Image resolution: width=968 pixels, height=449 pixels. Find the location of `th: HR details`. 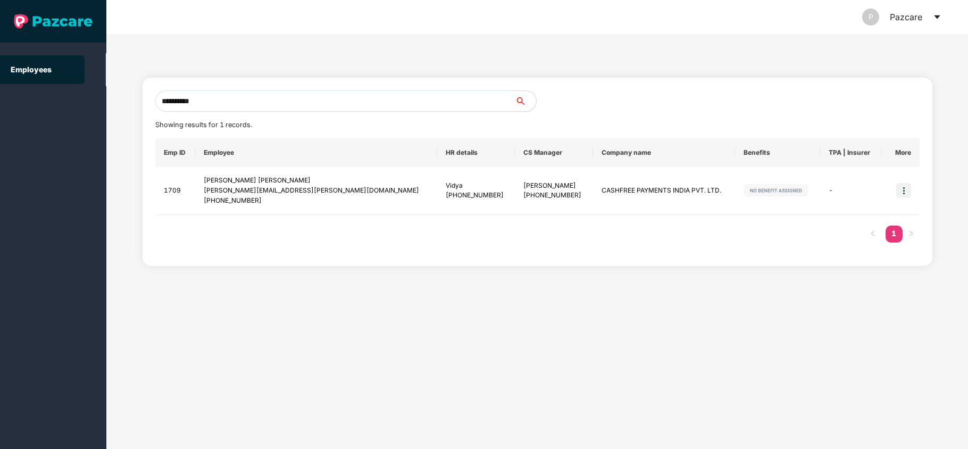

th: HR details is located at coordinates (476, 153).